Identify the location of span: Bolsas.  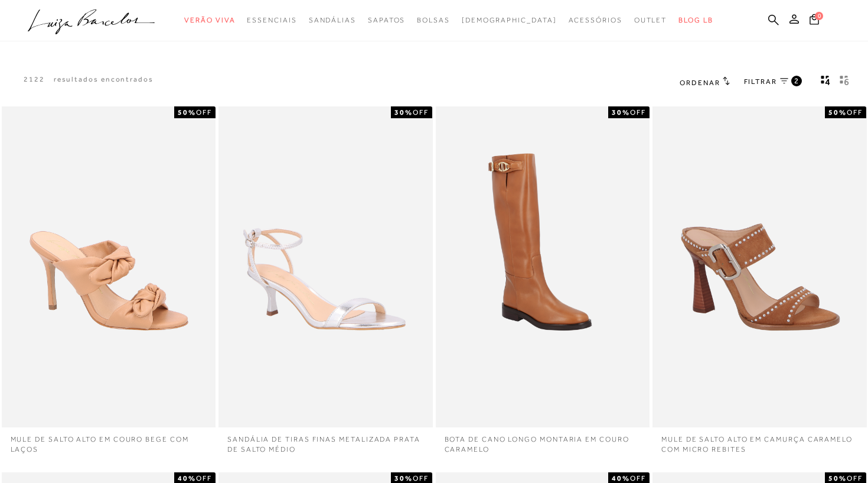
(434, 20).